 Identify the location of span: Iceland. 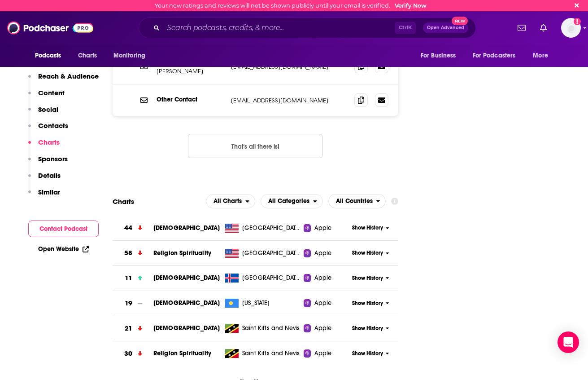
(271, 278).